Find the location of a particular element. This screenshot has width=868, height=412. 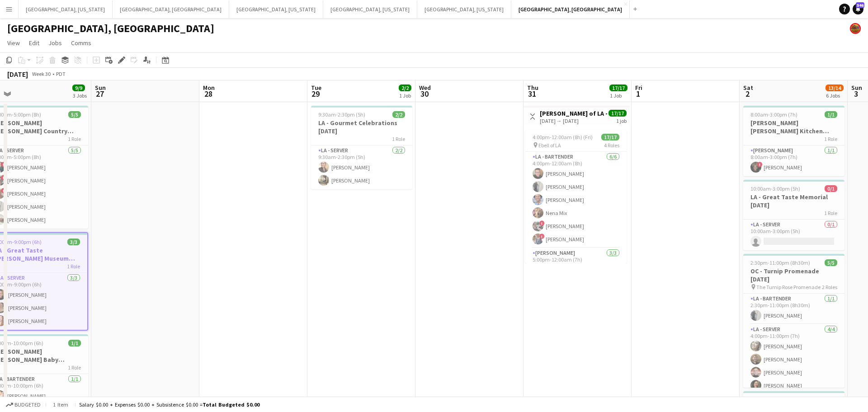

a: Edit is located at coordinates (34, 43).